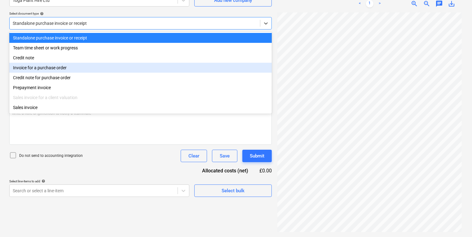 This screenshot has width=472, height=237. What do you see at coordinates (265, 170) in the screenshot?
I see `div: £0.00` at bounding box center [265, 170].